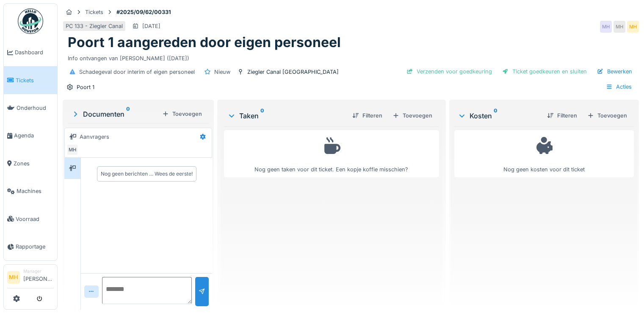  I want to click on h1: Poort 1 aangereden door eigen personeel, so click(204, 42).